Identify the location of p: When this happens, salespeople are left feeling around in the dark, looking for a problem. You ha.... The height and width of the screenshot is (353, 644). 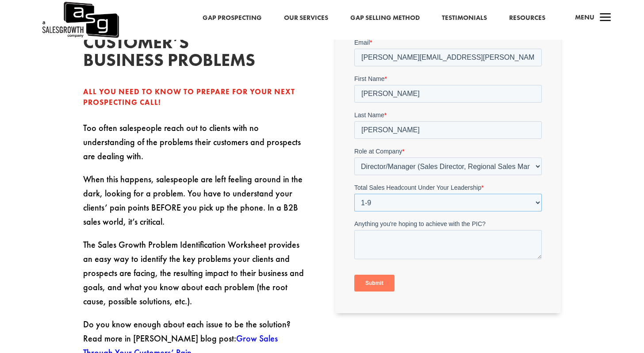
(196, 205).